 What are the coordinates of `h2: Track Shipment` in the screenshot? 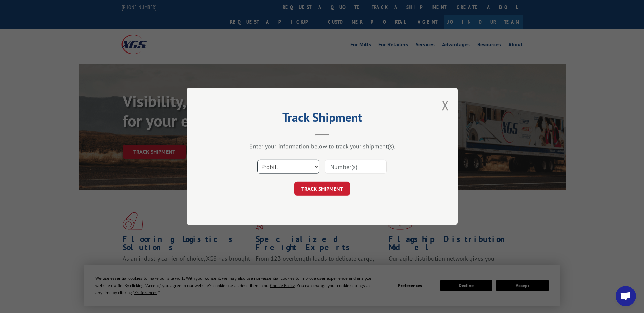 It's located at (322, 119).